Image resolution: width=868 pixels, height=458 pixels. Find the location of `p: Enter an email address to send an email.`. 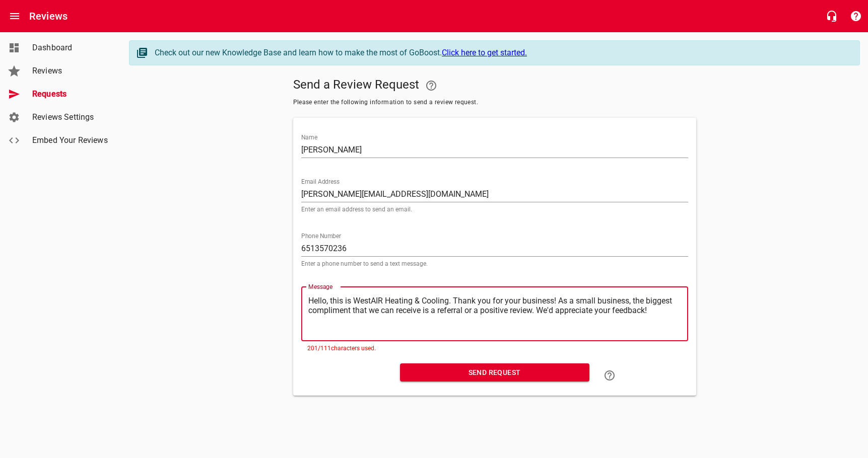

p: Enter an email address to send an email. is located at coordinates (495, 210).